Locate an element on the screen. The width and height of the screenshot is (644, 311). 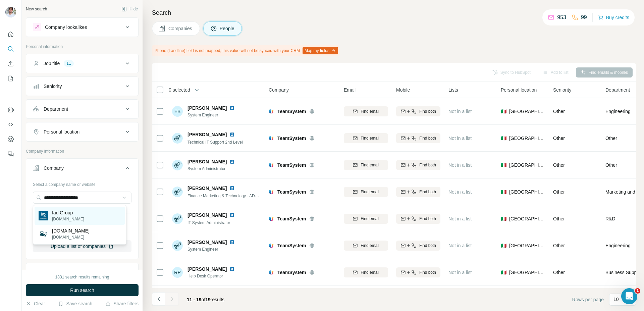
span: Mobile is located at coordinates (403, 90).